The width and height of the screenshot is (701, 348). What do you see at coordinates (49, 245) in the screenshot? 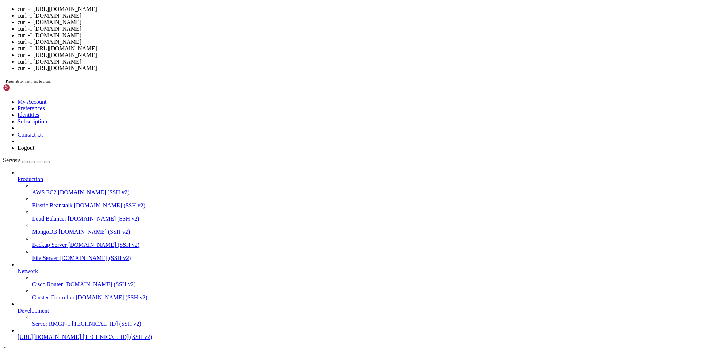
I see `span: Backup Server` at bounding box center [49, 245].